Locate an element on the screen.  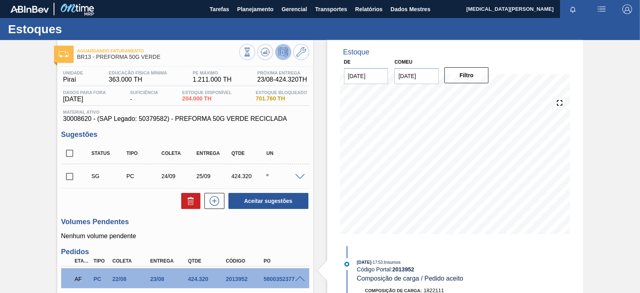
button: Visão Geral dos Estoques is located at coordinates (247, 52).